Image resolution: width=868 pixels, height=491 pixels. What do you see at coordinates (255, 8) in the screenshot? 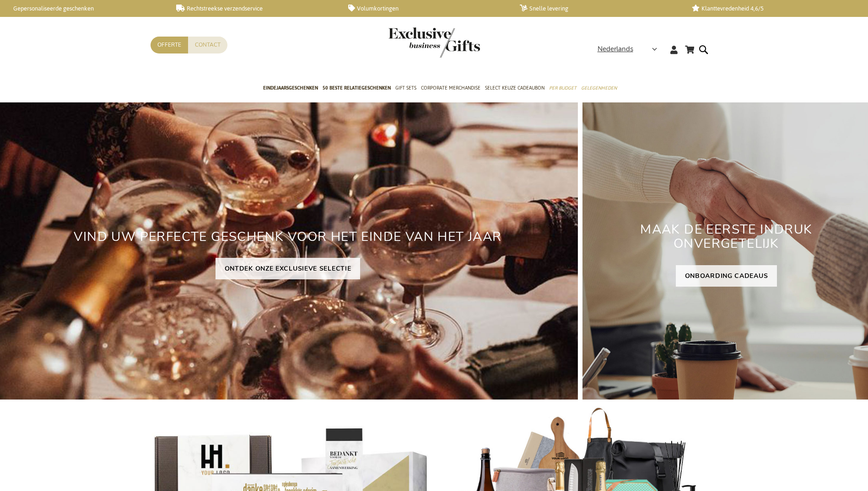
I see `a: Rechtstreekse verzendservice` at bounding box center [255, 8].